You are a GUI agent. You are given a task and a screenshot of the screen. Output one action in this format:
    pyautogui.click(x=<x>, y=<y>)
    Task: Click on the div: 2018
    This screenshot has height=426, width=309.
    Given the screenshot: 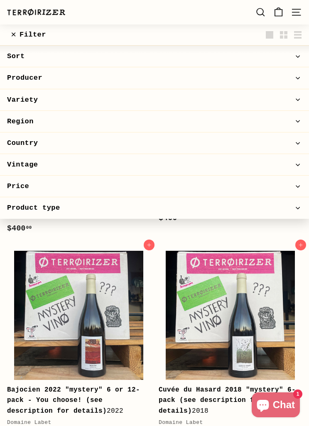 What is the action you would take?
    pyautogui.click(x=227, y=400)
    